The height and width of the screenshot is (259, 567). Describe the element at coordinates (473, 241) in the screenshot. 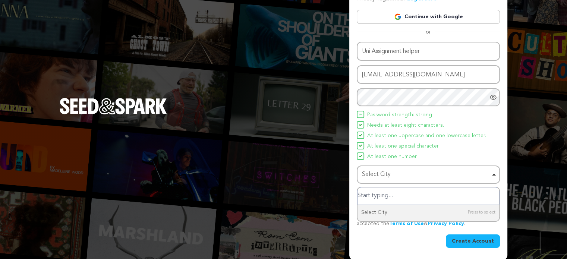

I see `button: Create Account` at that location.